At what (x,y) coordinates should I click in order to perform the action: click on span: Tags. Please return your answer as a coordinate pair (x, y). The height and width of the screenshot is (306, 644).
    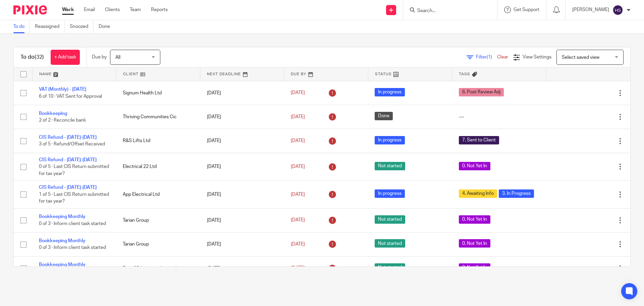
    Looking at the image, I should click on (465, 74).